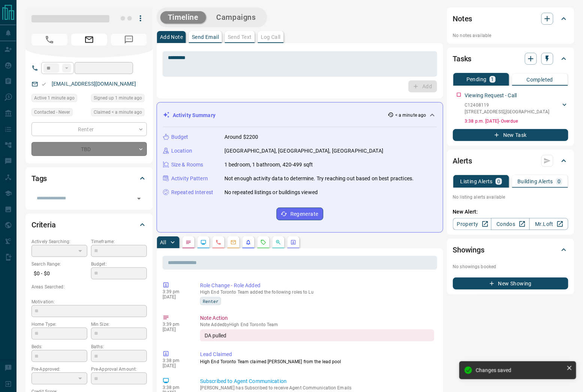  What do you see at coordinates (59, 264) in the screenshot?
I see `p: Search Range:` at bounding box center [59, 264].